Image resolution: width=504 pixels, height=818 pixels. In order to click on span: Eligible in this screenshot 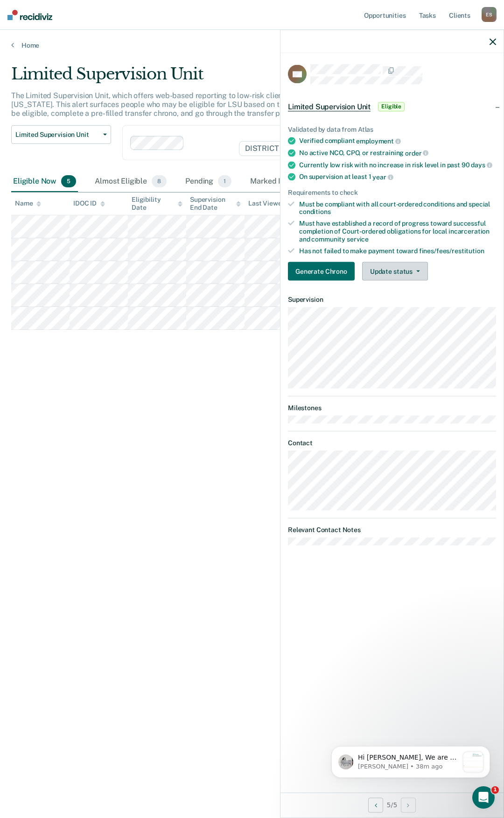, I will do `click(391, 106)`.